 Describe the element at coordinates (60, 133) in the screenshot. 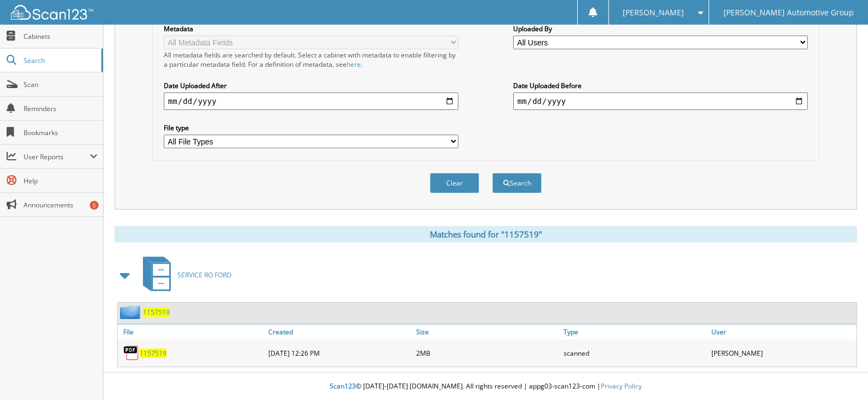

I see `span: Bookmarks` at that location.